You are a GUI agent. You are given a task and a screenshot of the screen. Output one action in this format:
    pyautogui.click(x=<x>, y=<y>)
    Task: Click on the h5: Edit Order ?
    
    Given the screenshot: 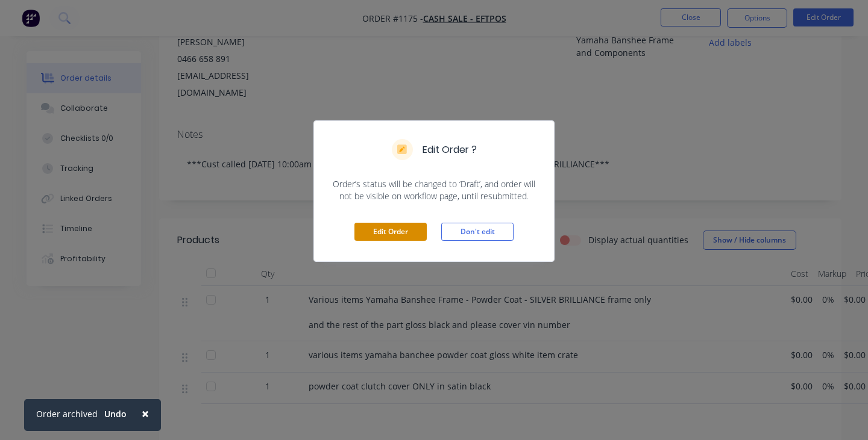 What is the action you would take?
    pyautogui.click(x=450, y=150)
    